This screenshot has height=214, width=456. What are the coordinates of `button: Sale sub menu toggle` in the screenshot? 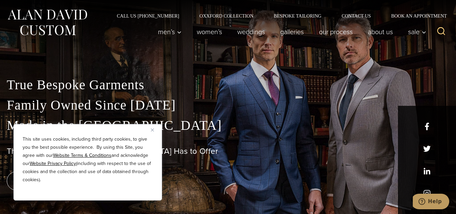 It's located at (415, 32).